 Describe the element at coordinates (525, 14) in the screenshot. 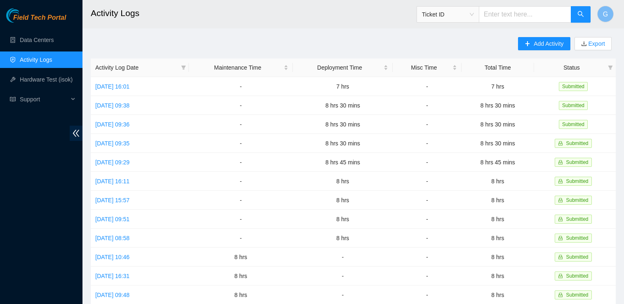

I see `input: Enter text here...` at that location.